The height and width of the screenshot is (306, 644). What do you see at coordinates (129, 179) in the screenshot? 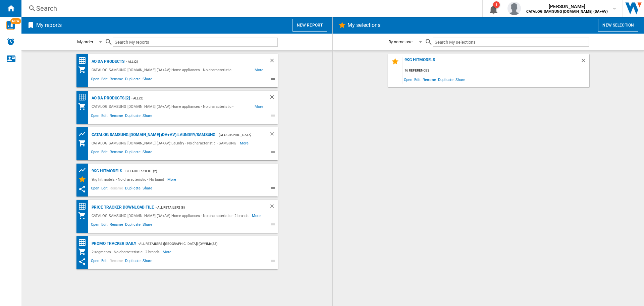
I see `div: 9kg hitmodels - No characteristic - No brand` at bounding box center [129, 179].